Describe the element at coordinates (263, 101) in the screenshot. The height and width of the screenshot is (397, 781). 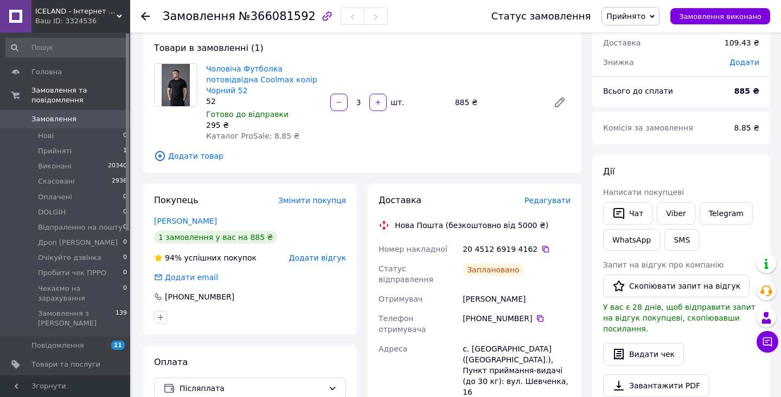
I see `div: 52` at that location.